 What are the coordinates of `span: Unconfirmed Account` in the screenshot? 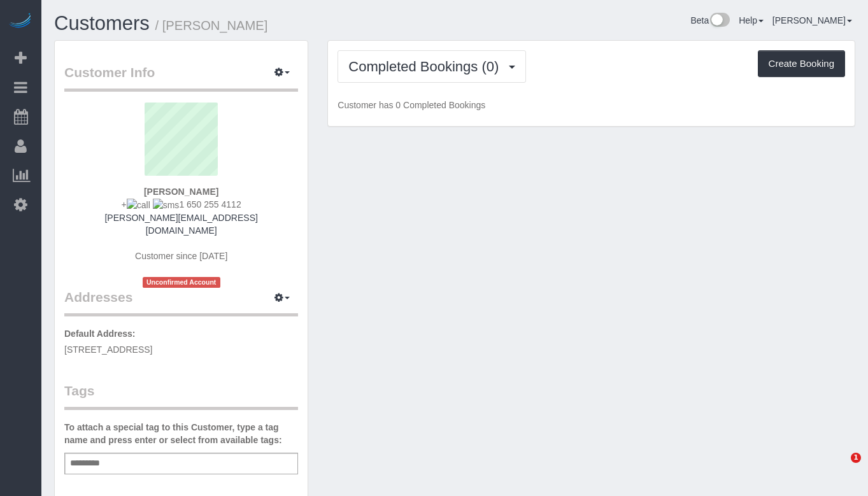 It's located at (181, 282).